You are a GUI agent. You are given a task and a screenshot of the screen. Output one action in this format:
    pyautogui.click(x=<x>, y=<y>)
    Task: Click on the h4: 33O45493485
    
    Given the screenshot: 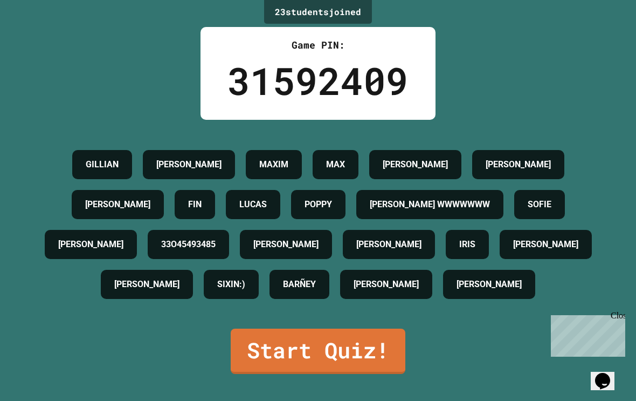 What is the action you would take?
    pyautogui.click(x=188, y=244)
    